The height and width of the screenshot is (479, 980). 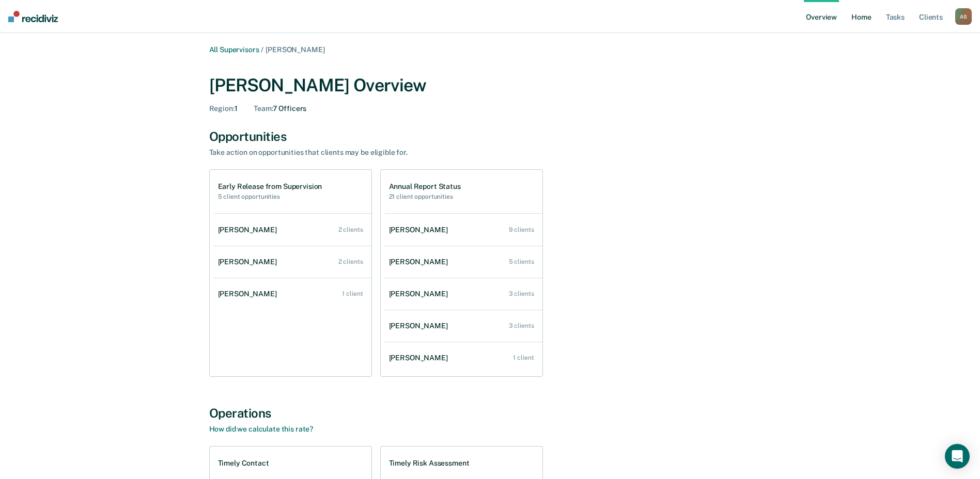 What do you see at coordinates (425, 197) in the screenshot?
I see `h2: 21 client opportunities` at bounding box center [425, 197].